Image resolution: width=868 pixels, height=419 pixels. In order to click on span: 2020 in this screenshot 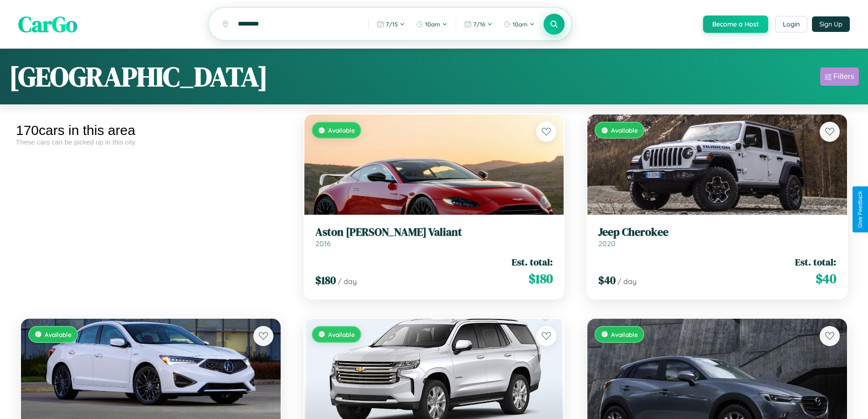, I will do `click(607, 243)`.